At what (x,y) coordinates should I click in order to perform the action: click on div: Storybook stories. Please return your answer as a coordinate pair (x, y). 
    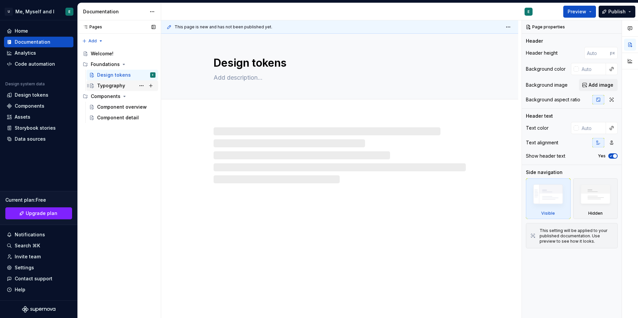
    Looking at the image, I should click on (35, 128).